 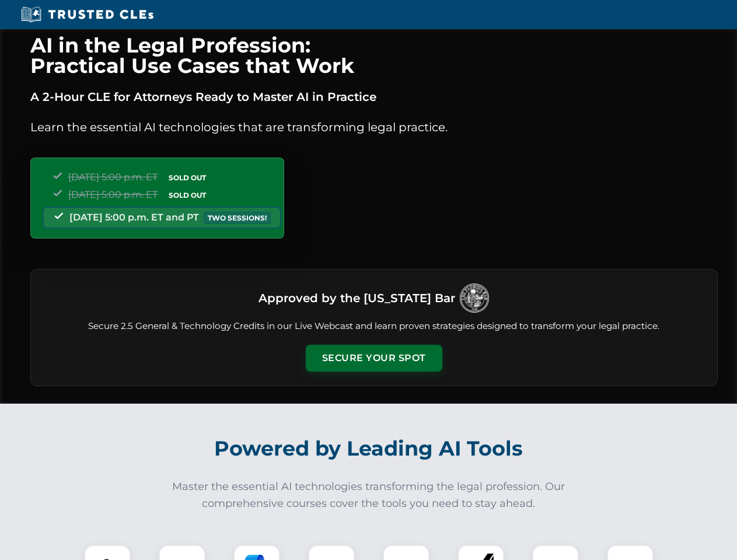 What do you see at coordinates (368, 495) in the screenshot?
I see `p: Master the essential AI technologies transforming the legal profession. Our comprehensive courses...` at bounding box center [368, 495].